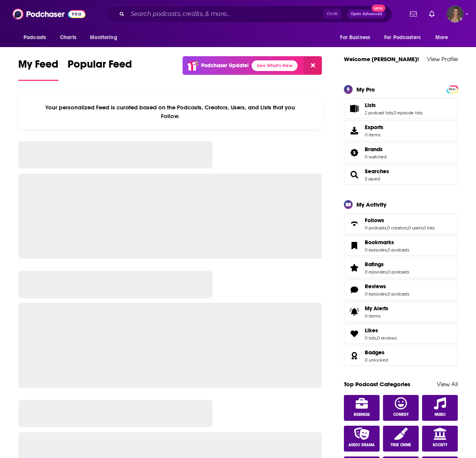 The image size is (476, 458). I want to click on button: Open AdvancedNew, so click(366, 14).